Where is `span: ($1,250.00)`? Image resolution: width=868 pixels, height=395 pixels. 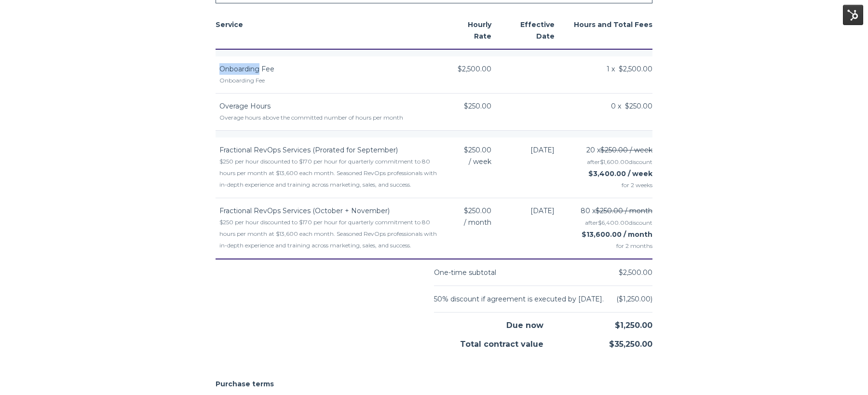 span: ($1,250.00) is located at coordinates (634, 299).